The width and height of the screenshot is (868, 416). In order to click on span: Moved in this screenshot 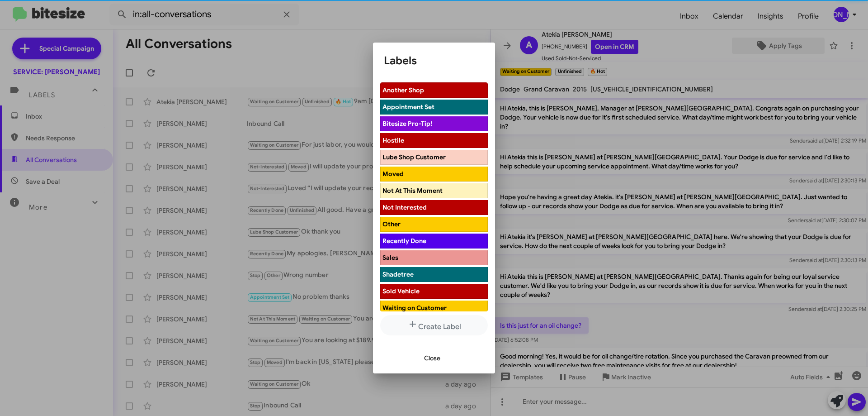, I will do `click(393, 174)`.